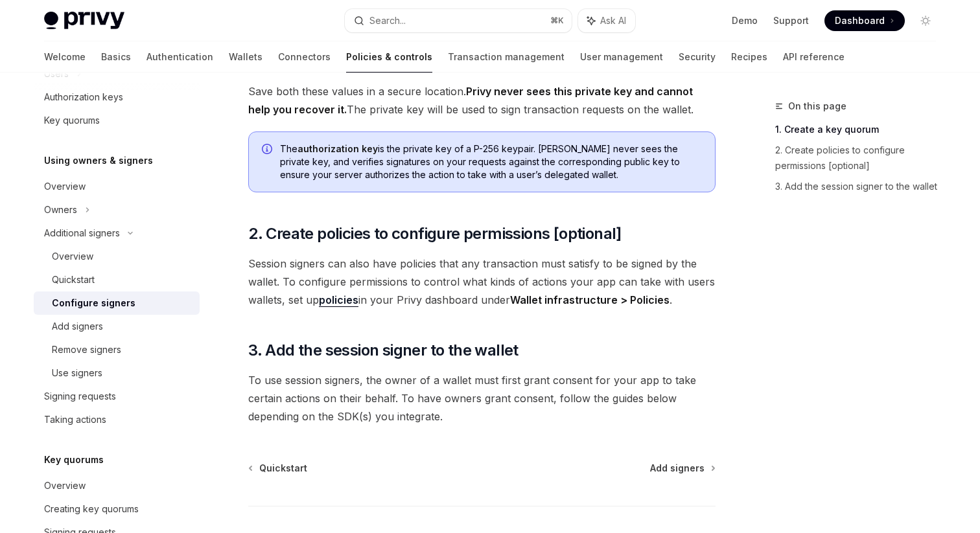  I want to click on a: Authentication, so click(179, 57).